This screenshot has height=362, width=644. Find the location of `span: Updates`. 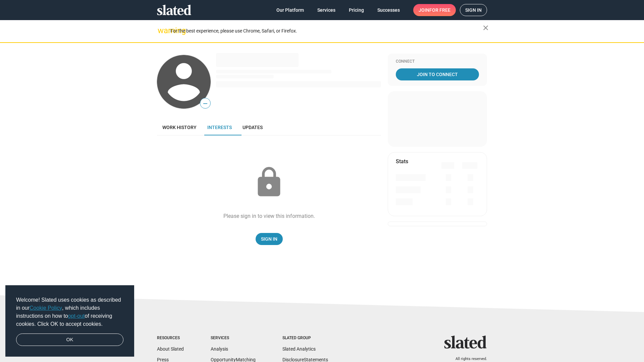

span: Updates is located at coordinates (253, 127).